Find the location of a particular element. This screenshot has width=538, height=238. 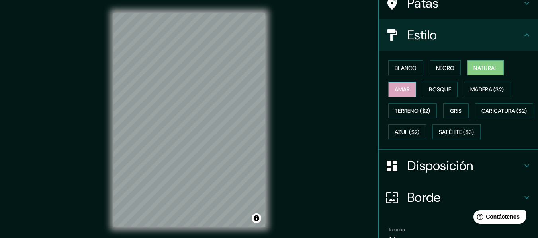

font: Azul ($2) is located at coordinates (407, 133).